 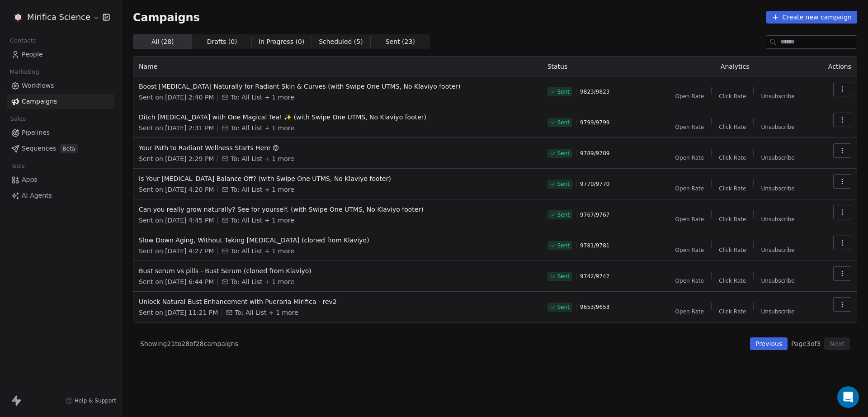 I want to click on span: Unlock Natural Bust Enhancement with Pueraria Mirifica - rev2, so click(x=338, y=302).